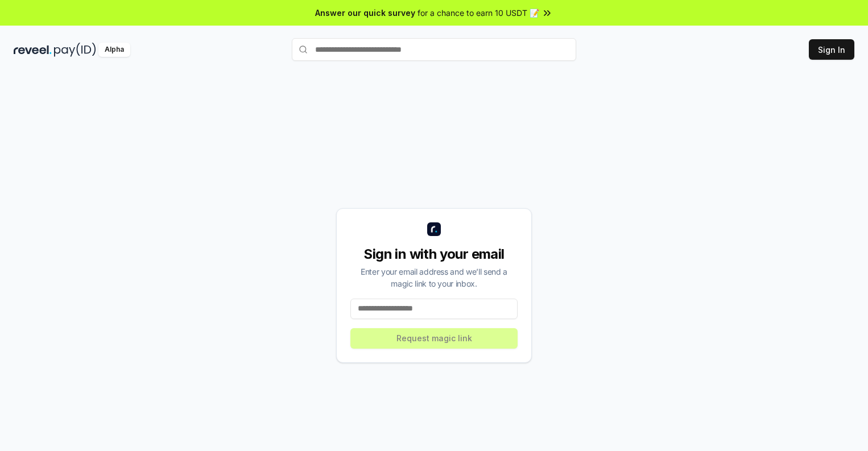 The height and width of the screenshot is (451, 868). I want to click on div: Sign in with your email, so click(434, 254).